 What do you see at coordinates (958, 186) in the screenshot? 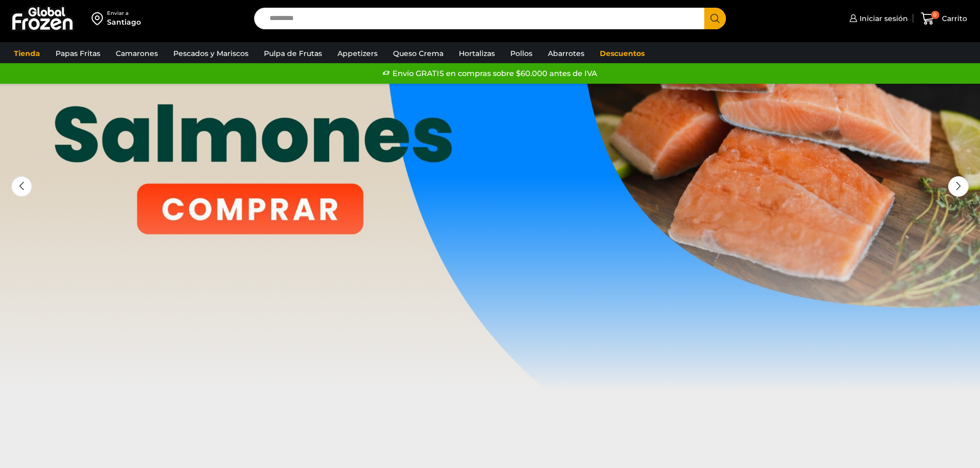
I see `div: Next slide` at bounding box center [958, 186].